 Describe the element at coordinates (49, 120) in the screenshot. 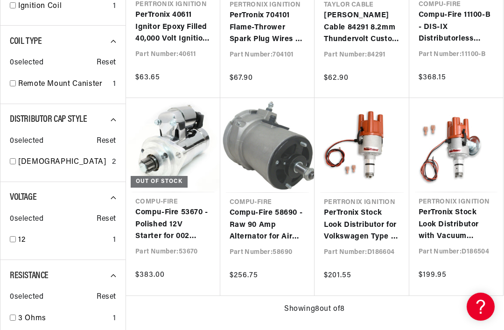

I see `span: Distributor Cap Style` at that location.